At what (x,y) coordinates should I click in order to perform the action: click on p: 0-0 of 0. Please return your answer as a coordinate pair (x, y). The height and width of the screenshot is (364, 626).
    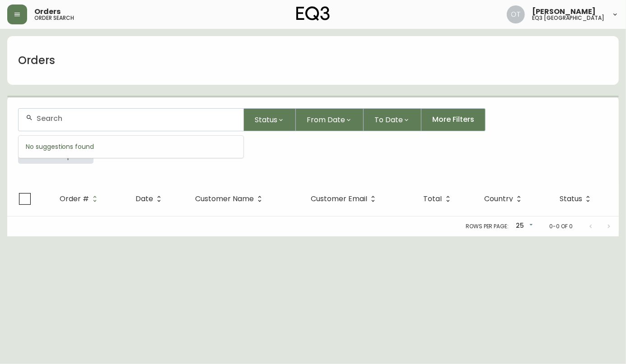
    Looking at the image, I should click on (561, 226).